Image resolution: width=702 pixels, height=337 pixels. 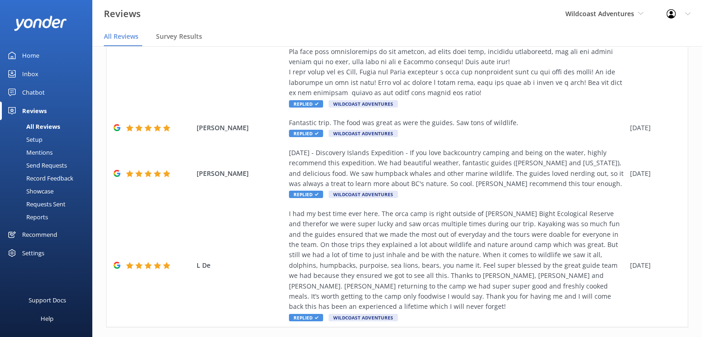 I want to click on div: Reports, so click(x=27, y=217).